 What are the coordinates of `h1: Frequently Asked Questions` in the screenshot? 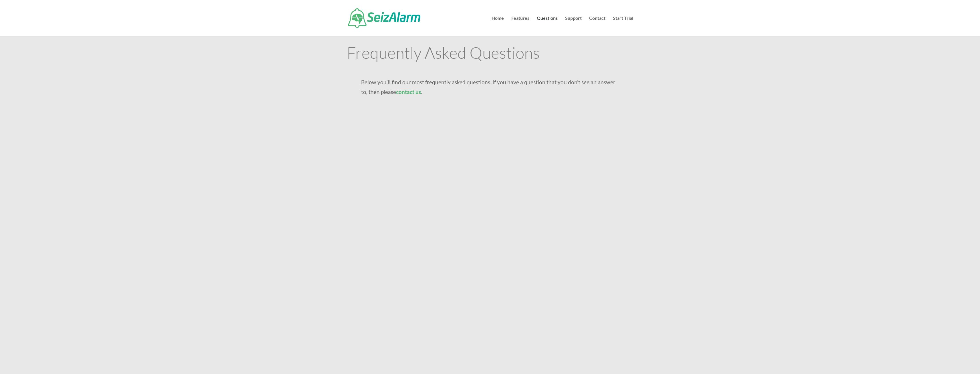 It's located at (490, 54).